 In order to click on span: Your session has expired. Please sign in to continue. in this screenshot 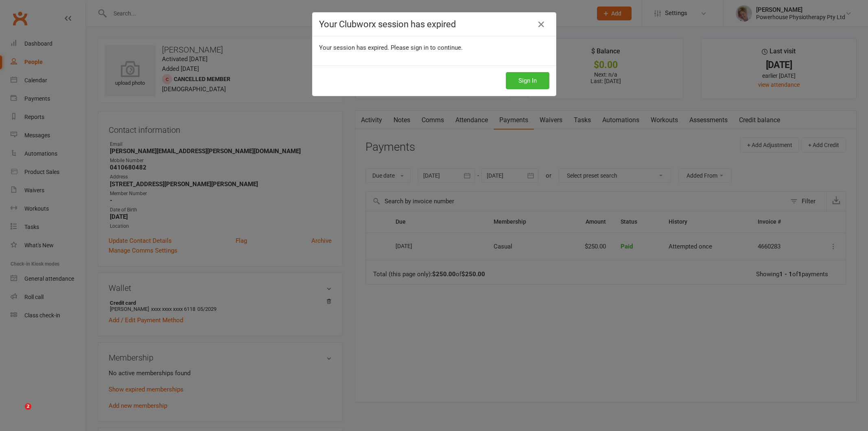, I will do `click(391, 47)`.